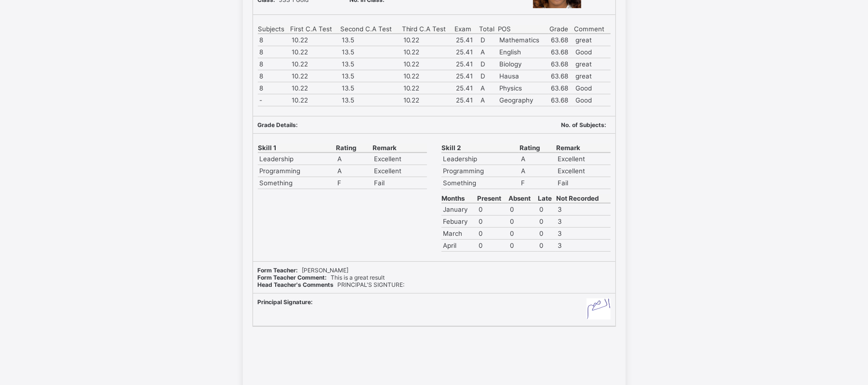 This screenshot has height=385, width=868. Describe the element at coordinates (586, 125) in the screenshot. I see `span: No. of Subjects:` at that location.